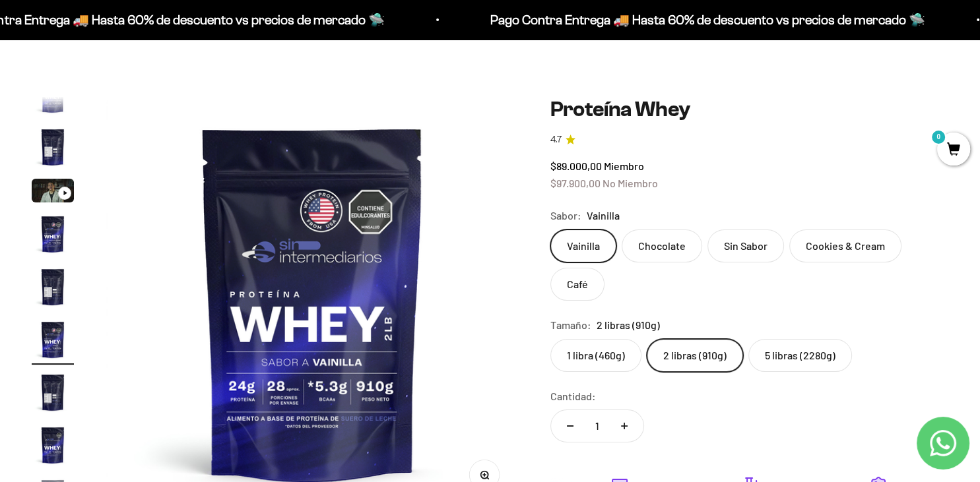  What do you see at coordinates (628, 325) in the screenshot?
I see `span: 2 libras (910g)` at bounding box center [628, 325].